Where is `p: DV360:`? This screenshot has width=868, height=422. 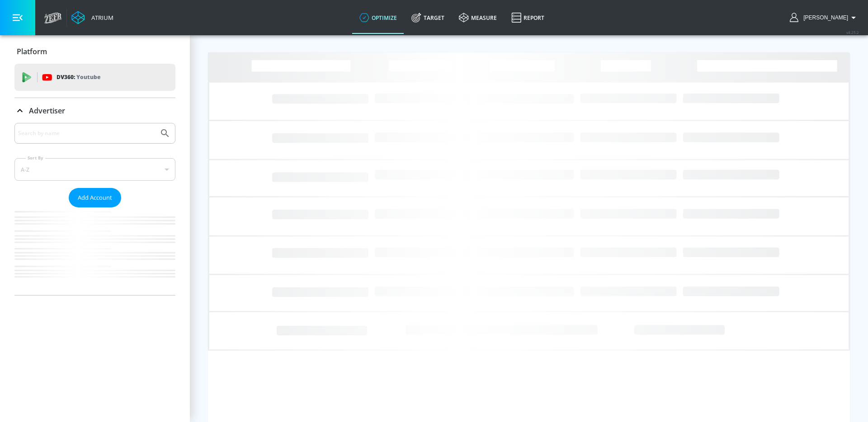 p: DV360: is located at coordinates (78, 78).